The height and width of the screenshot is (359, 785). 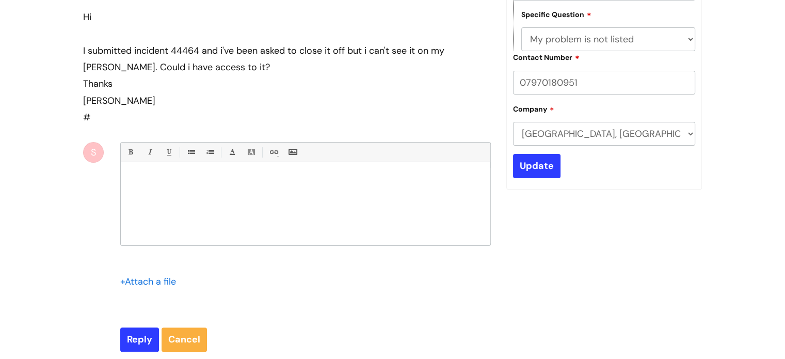 What do you see at coordinates (287, 17) in the screenshot?
I see `div: Hi` at bounding box center [287, 17].